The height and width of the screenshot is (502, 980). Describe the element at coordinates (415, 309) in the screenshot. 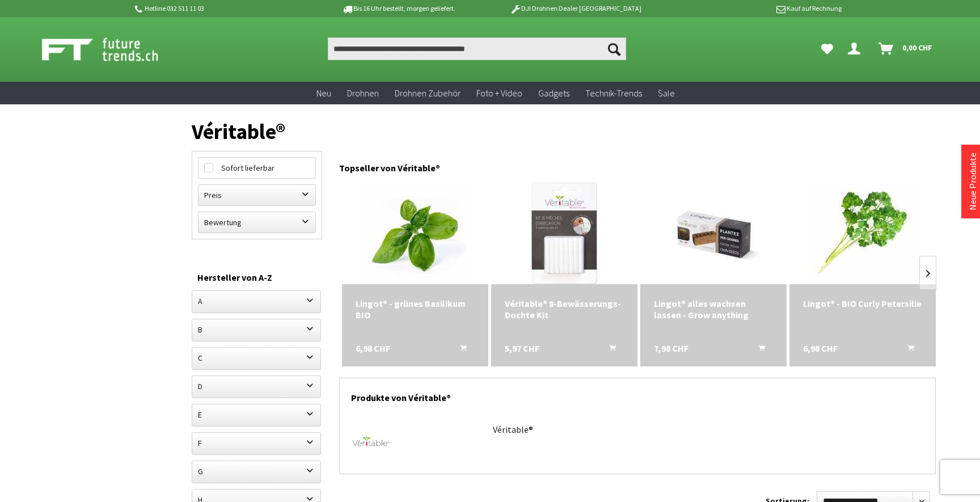

I see `div: Lingot® - grünes Basilikum BIO` at that location.